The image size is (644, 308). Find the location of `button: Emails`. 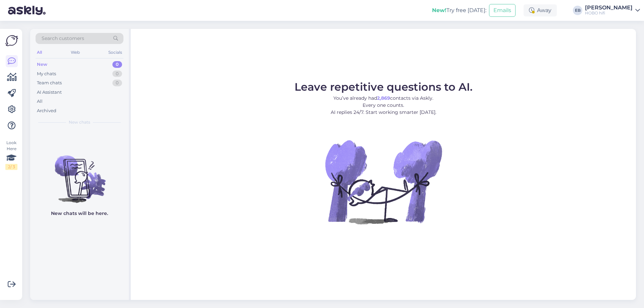

button: Emails is located at coordinates (502, 11).